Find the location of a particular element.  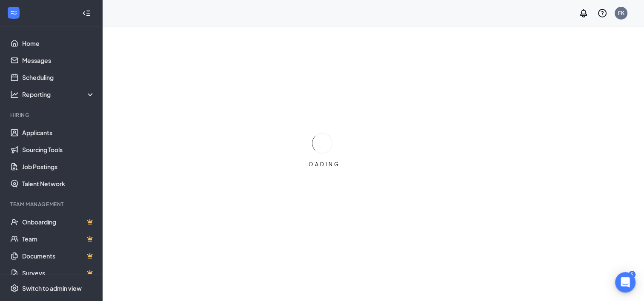

div: LOADING is located at coordinates (322, 164).